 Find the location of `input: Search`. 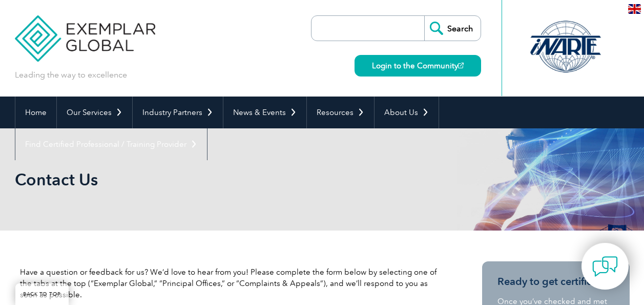

input: Search is located at coordinates (452, 28).